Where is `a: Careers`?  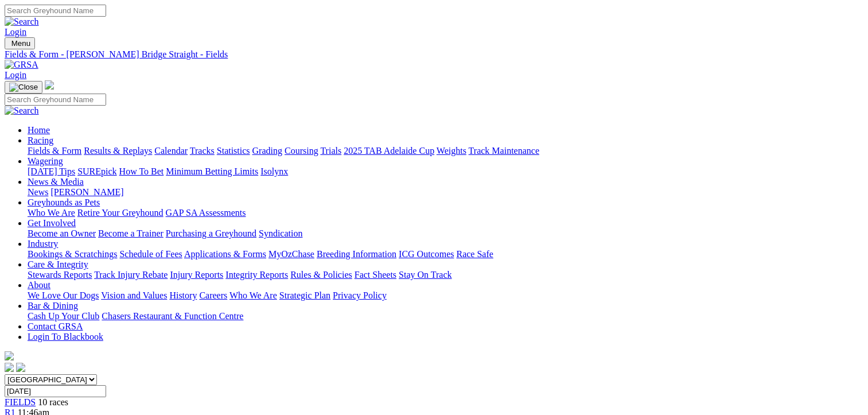
a: Careers is located at coordinates (213, 296).